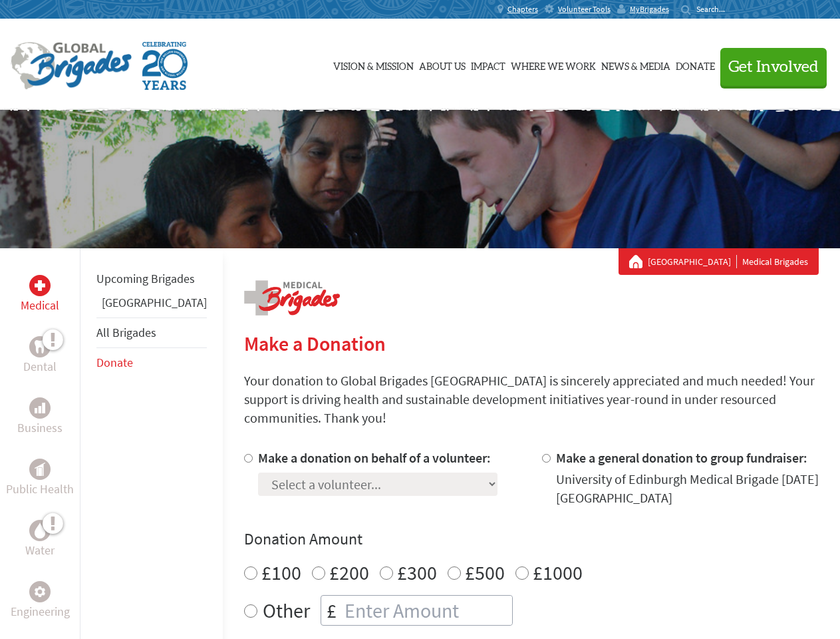 The image size is (840, 639). I want to click on a: About Us, so click(442, 64).